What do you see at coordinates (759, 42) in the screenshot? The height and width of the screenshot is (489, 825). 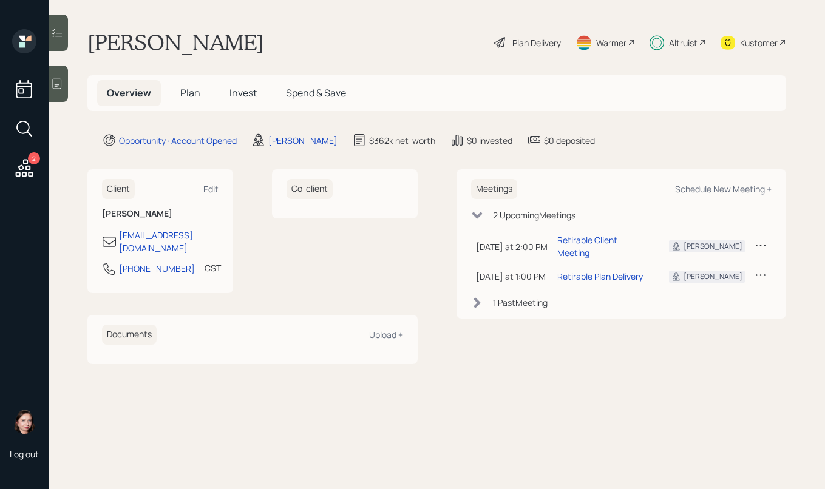 I see `div: Kustomer` at bounding box center [759, 42].